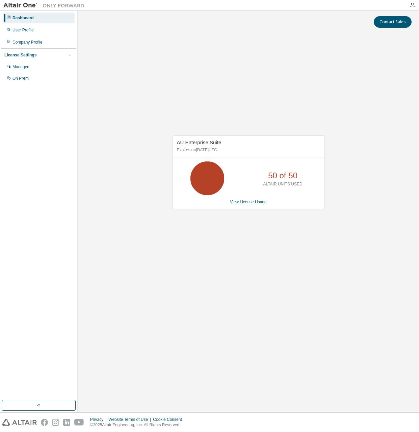 This screenshot has width=419, height=432. I want to click on img: facebook.svg, so click(44, 422).